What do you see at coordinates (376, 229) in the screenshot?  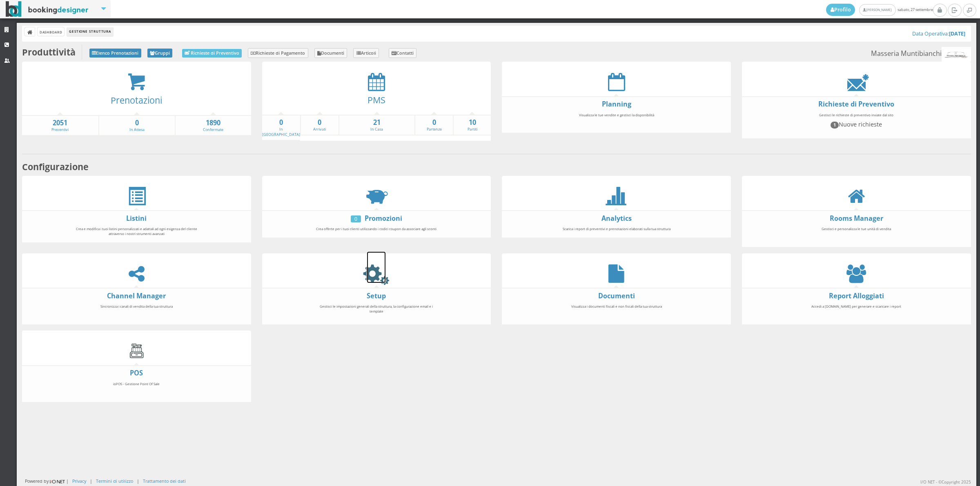 I see `div: Crea offerte per i tuoi clienti utilizzando i codici coupon da associare agli sconti` at bounding box center [376, 229].